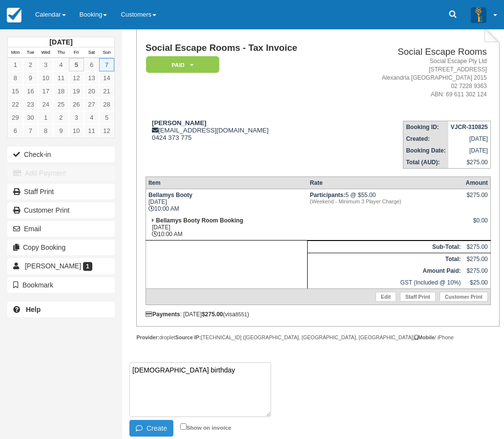 This screenshot has height=439, width=504. What do you see at coordinates (385, 246) in the screenshot?
I see `th: Sub-Total:` at bounding box center [385, 246].